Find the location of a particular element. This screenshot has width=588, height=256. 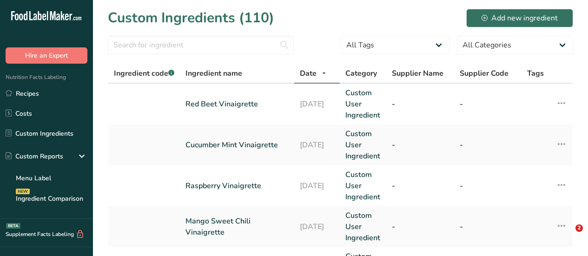

span: Ingredient name is located at coordinates (214, 73).